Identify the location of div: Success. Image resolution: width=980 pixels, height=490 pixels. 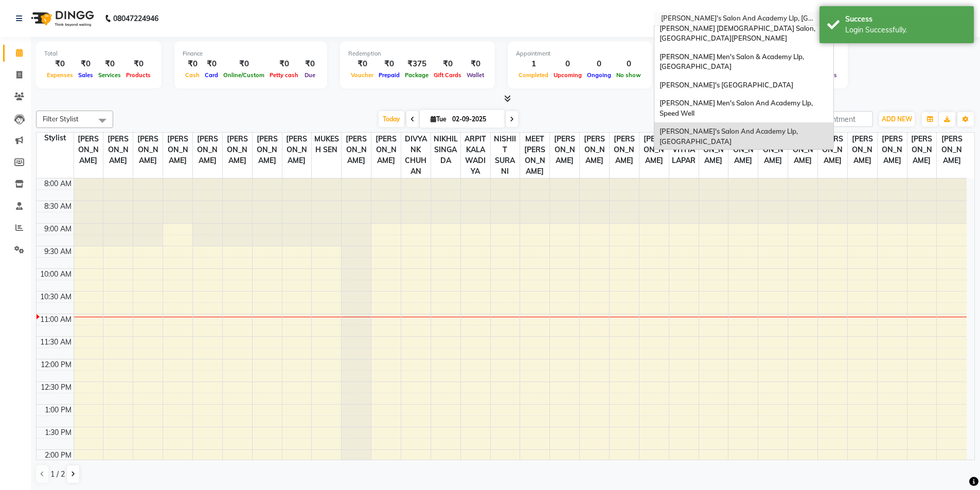
(905, 19).